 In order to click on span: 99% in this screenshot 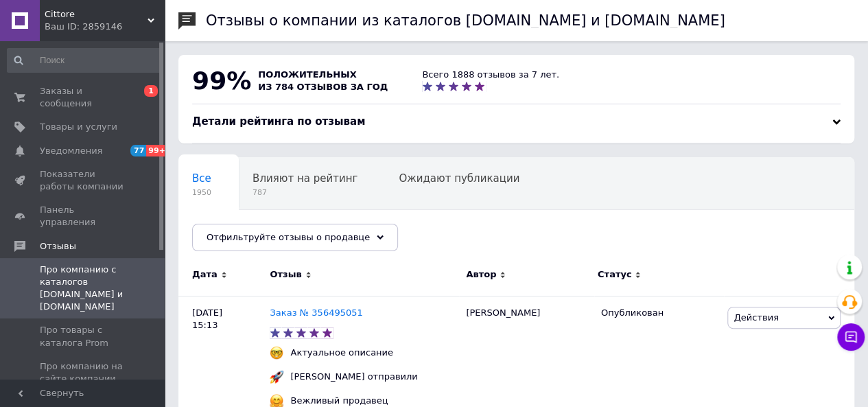, I will do `click(222, 80)`.